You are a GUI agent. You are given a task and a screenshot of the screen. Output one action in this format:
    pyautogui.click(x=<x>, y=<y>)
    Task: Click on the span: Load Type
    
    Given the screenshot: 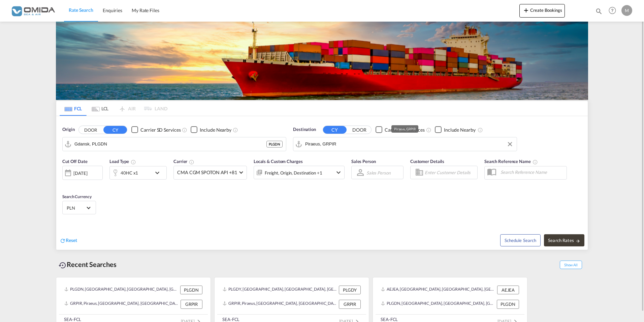 What is the action you would take?
    pyautogui.click(x=122, y=161)
    